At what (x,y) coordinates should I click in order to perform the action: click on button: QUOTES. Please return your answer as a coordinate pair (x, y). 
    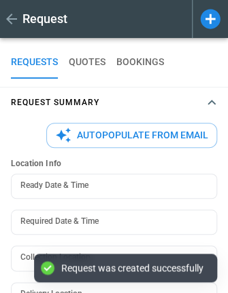
    Looking at the image, I should click on (87, 62).